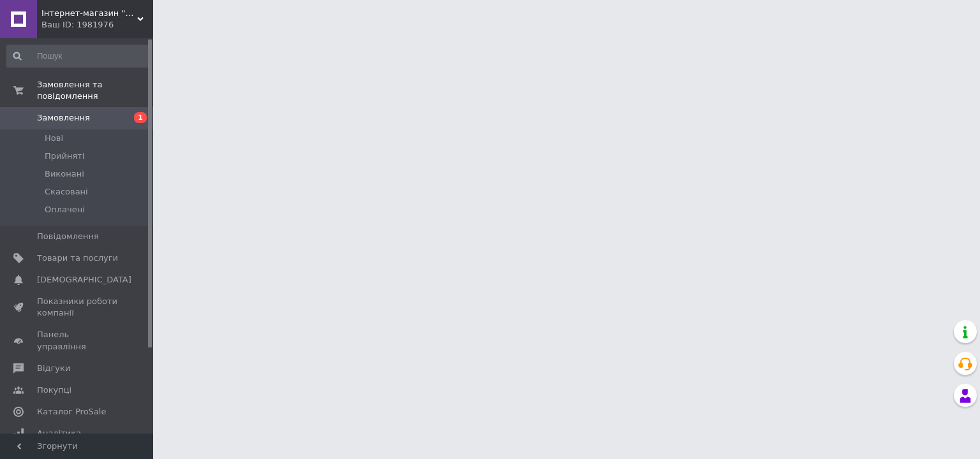 Image resolution: width=980 pixels, height=459 pixels. What do you see at coordinates (64, 210) in the screenshot?
I see `span: Оплачені` at bounding box center [64, 210].